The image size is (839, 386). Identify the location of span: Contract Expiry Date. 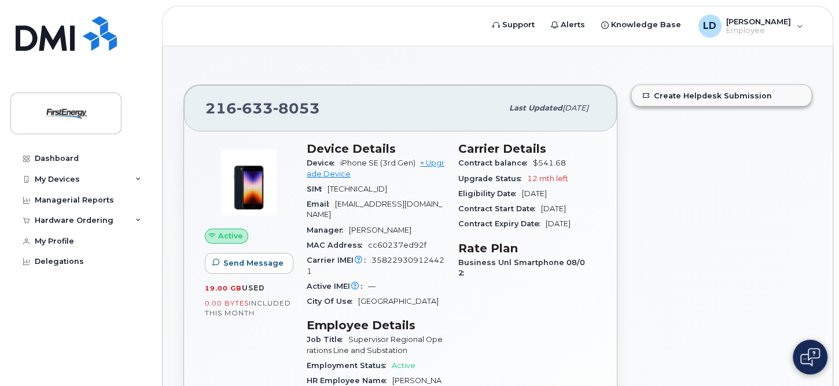
(501, 223).